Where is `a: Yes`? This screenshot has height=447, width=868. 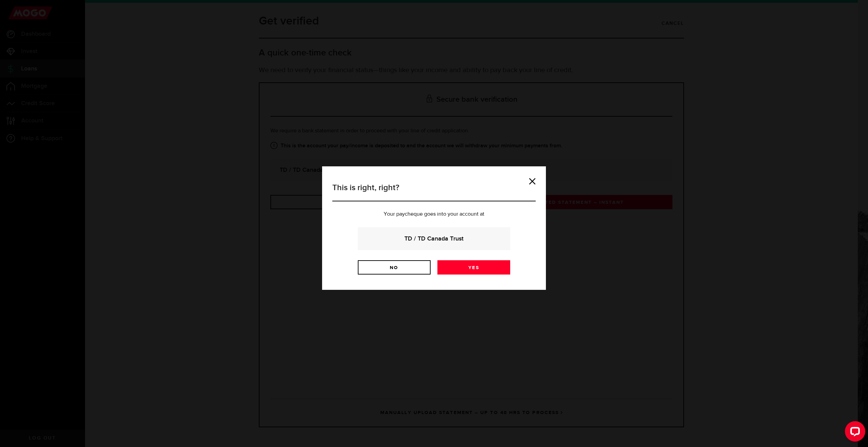
a: Yes is located at coordinates (474, 268).